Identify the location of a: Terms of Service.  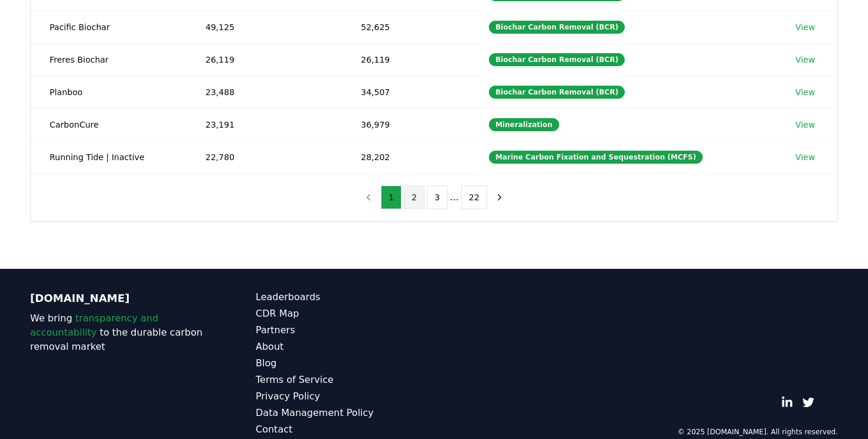
(345, 380).